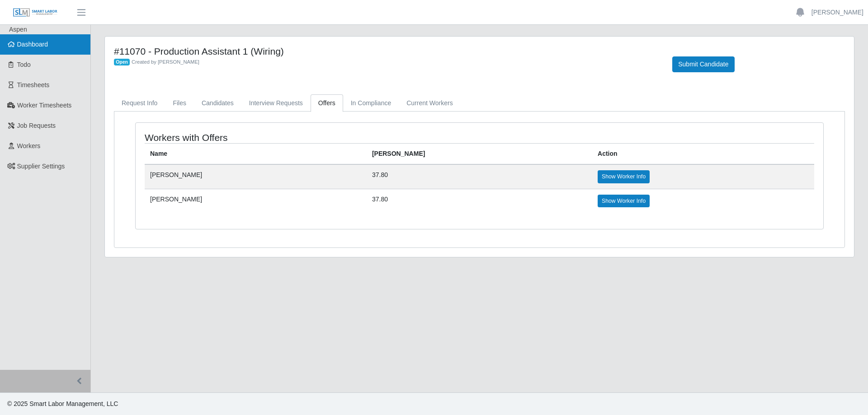 The height and width of the screenshot is (415, 868). Describe the element at coordinates (280, 137) in the screenshot. I see `h4: Workers with Offers` at that location.